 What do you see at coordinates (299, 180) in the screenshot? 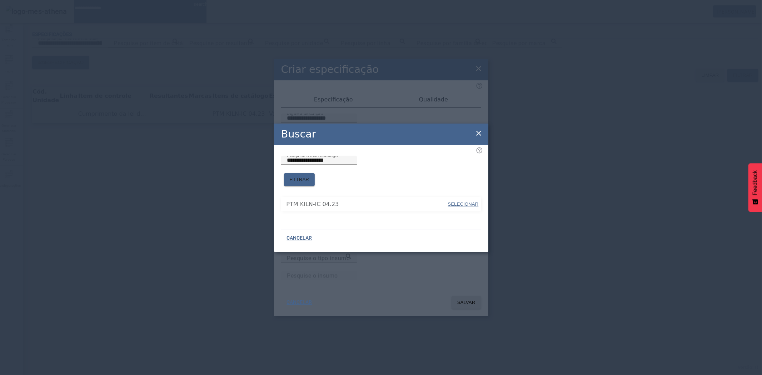
I see `button: FILTRAR` at bounding box center [299, 180].